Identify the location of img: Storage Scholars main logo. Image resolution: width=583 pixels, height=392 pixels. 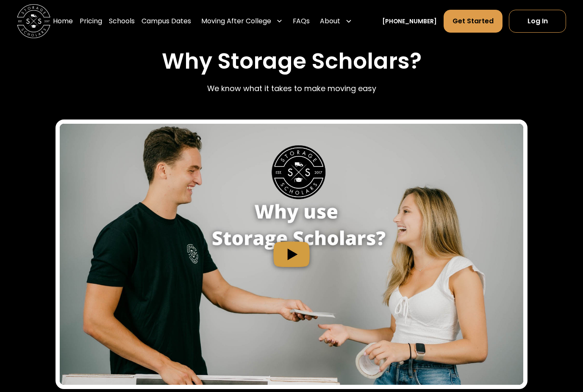
(33, 21).